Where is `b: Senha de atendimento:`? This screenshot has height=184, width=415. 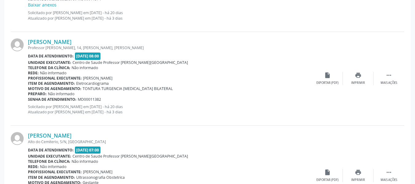
b: Senha de atendimento: is located at coordinates (52, 99).